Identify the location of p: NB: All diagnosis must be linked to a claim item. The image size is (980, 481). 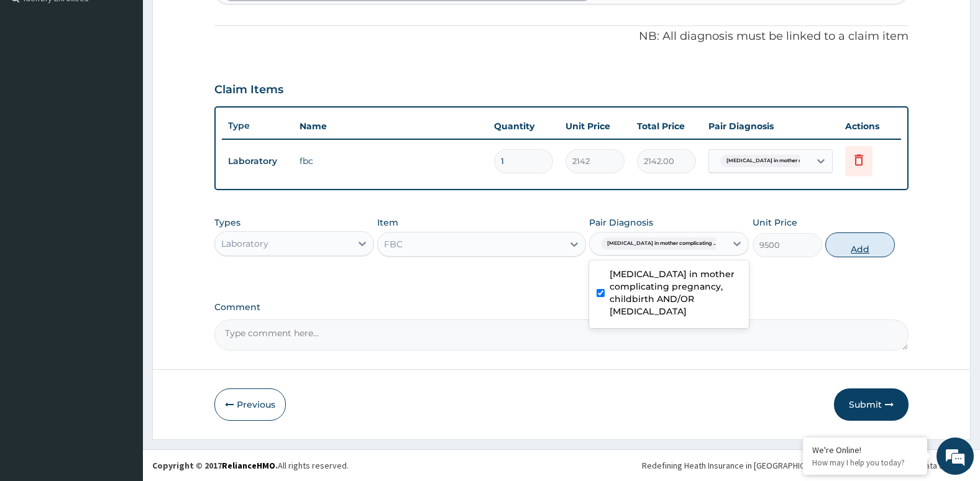
(562, 36).